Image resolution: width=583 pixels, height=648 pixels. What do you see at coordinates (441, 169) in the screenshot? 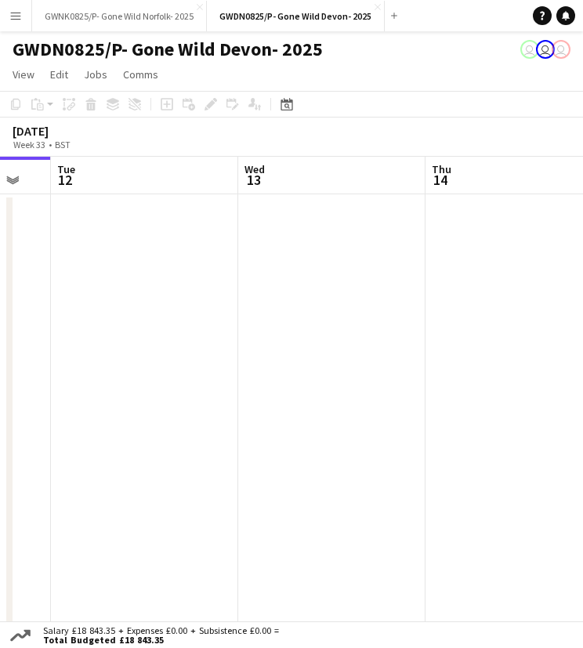
I see `span: Thu` at bounding box center [441, 169].